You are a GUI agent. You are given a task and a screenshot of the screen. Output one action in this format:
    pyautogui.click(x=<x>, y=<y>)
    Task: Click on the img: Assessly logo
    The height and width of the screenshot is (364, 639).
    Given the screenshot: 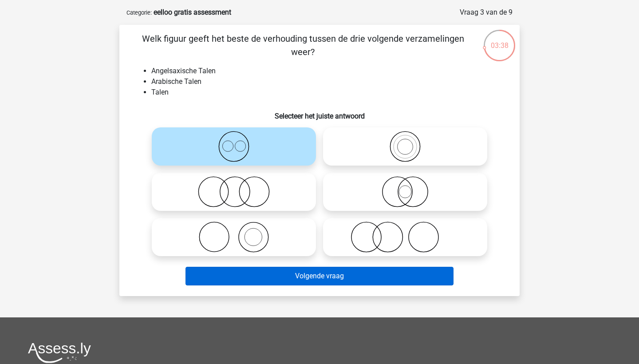 What is the action you would take?
    pyautogui.click(x=59, y=352)
    